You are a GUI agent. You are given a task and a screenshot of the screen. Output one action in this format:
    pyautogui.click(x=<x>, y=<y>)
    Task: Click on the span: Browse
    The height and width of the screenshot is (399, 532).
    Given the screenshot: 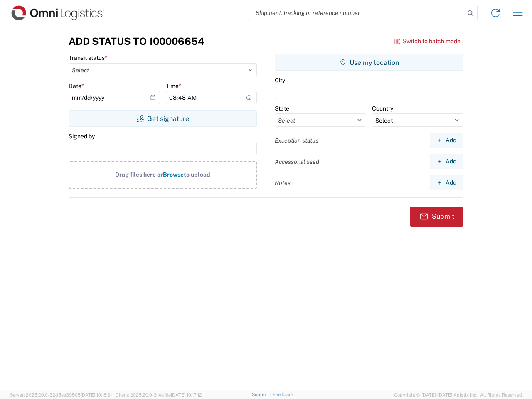 What is the action you would take?
    pyautogui.click(x=173, y=174)
    